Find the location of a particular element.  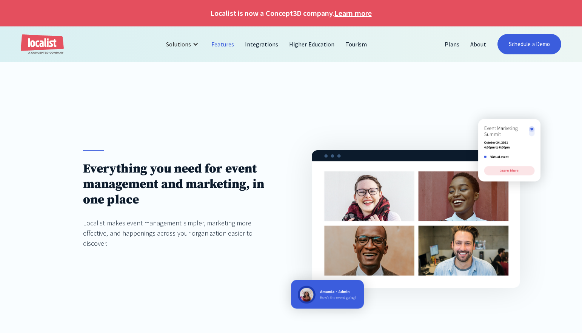

a: home is located at coordinates (42, 44).